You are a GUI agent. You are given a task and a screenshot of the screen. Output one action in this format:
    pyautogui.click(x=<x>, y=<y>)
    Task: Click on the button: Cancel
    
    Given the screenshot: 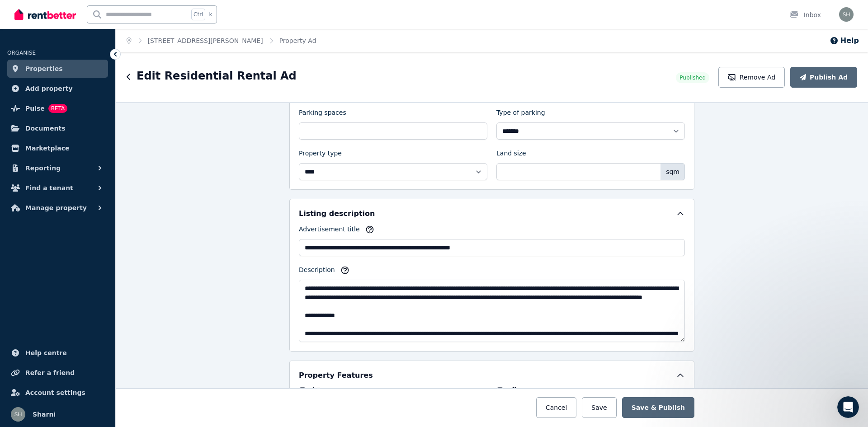 What is the action you would take?
    pyautogui.click(x=556, y=407)
    